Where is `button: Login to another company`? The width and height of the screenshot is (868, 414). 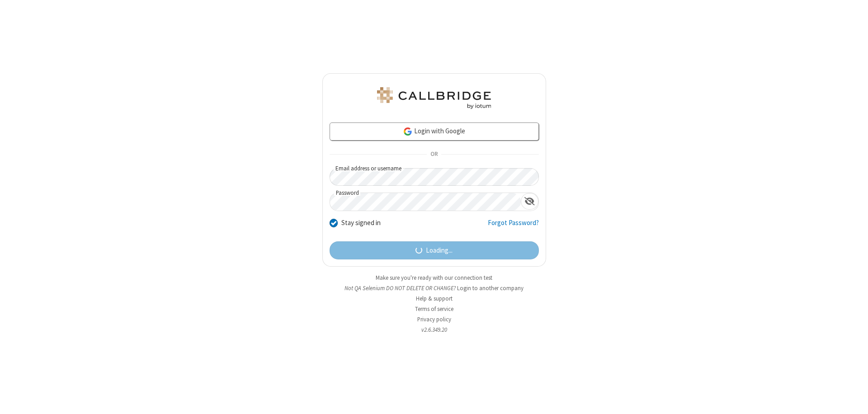
button: Login to another company is located at coordinates (490, 288).